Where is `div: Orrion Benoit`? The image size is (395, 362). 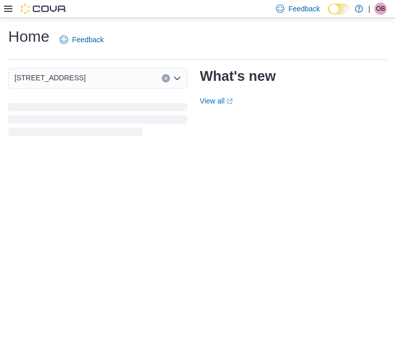 div: Orrion Benoit is located at coordinates (381, 9).